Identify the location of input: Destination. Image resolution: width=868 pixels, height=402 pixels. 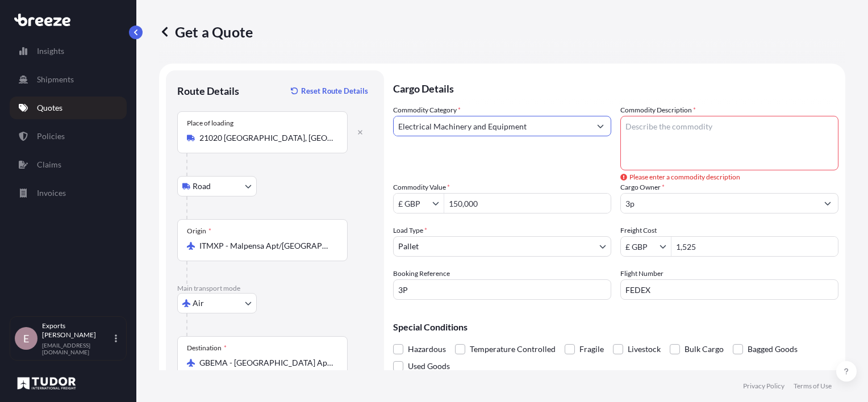
(266, 362).